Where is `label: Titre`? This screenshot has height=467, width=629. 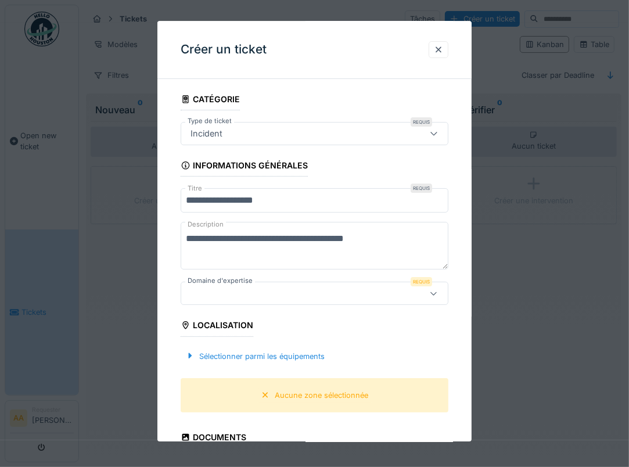
label: Titre is located at coordinates (195, 188).